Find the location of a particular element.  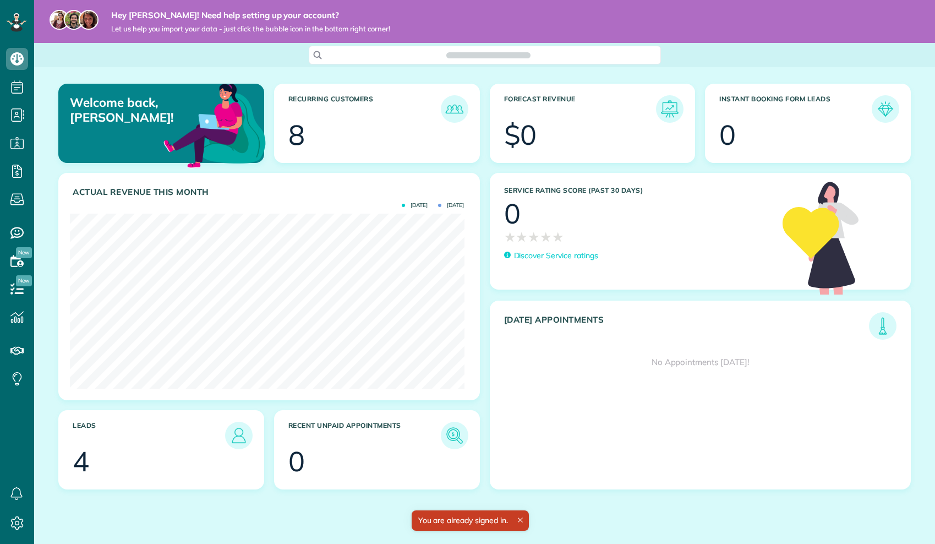

img: dashboard_welcome-42a62b7d889689a78055ac9021e634bf52bae3f8056760290aed330b23ab8690.png is located at coordinates (215, 124).